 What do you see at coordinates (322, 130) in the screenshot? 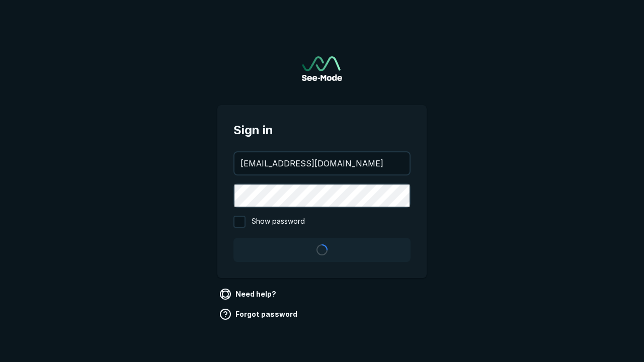
I see `span: Sign in` at bounding box center [322, 130].